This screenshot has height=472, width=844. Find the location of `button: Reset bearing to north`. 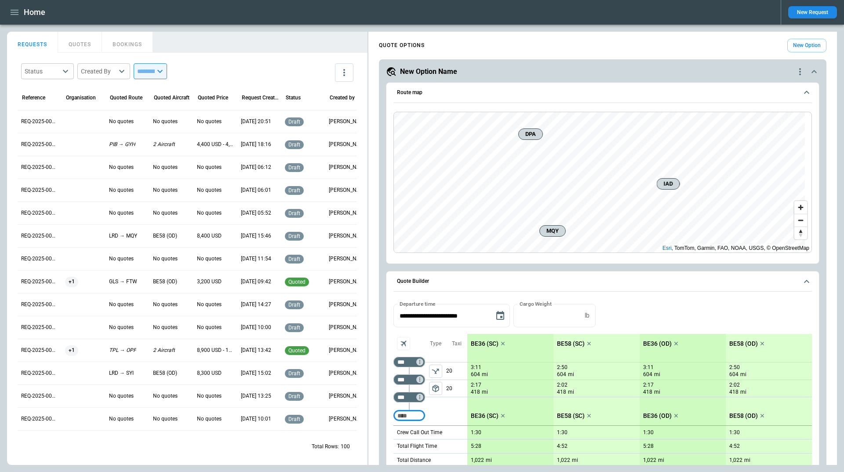

button: Reset bearing to north is located at coordinates (801, 233).